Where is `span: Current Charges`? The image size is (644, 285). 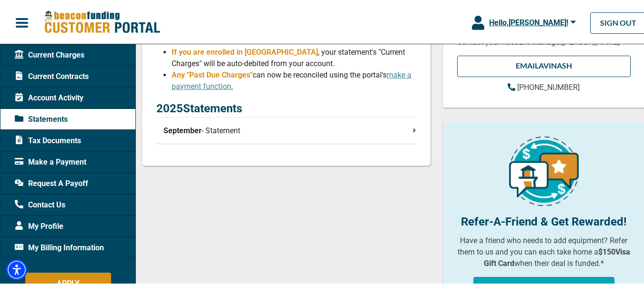 span: Current Charges is located at coordinates (50, 54).